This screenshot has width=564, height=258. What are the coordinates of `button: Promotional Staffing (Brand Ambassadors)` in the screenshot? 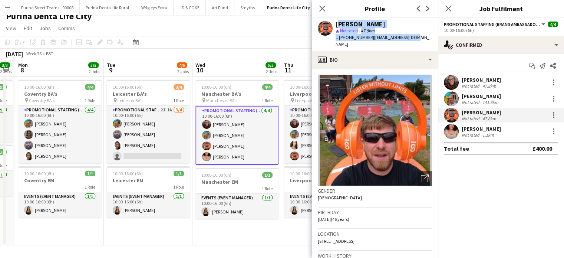 It's located at (495, 24).